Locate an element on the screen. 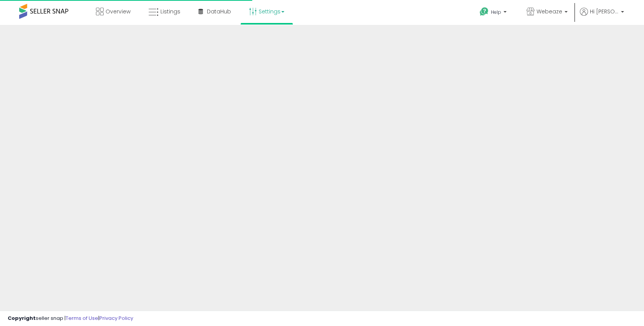 Image resolution: width=644 pixels, height=326 pixels. a: Help is located at coordinates (494, 13).